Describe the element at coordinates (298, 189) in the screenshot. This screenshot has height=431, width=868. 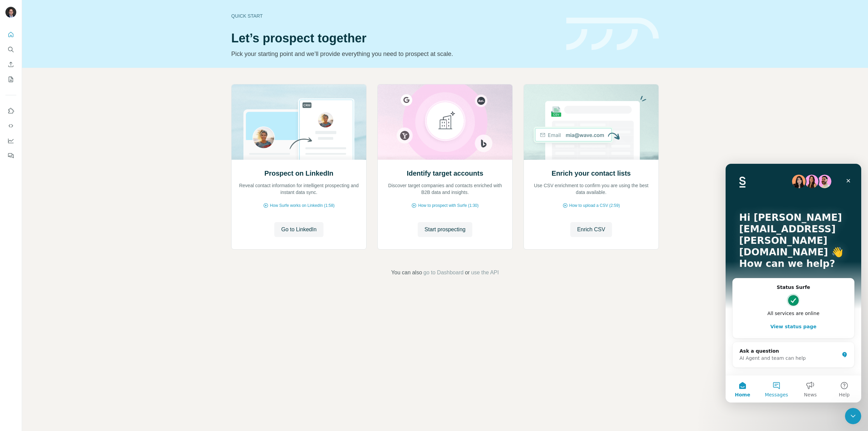
I see `p: Reveal contact information for intelligent prospecting and instant data sync.` at that location.